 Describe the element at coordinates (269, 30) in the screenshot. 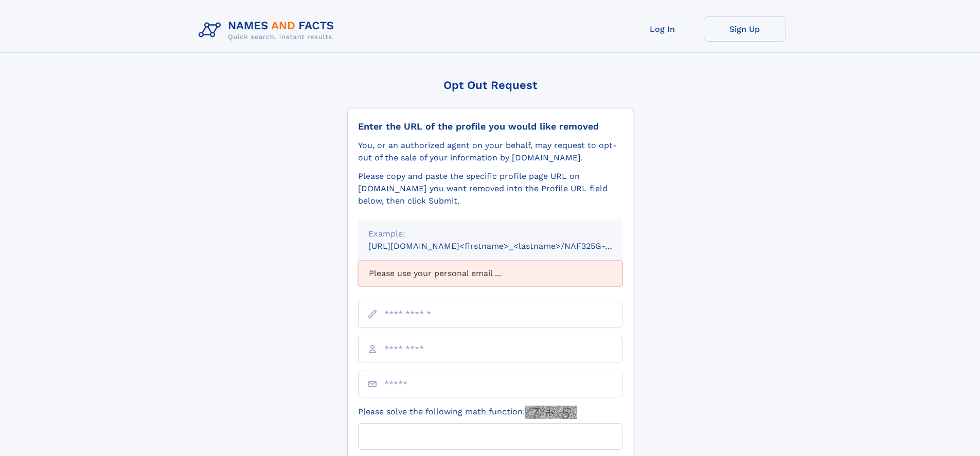

I see `img: Logo Names and Facts` at that location.